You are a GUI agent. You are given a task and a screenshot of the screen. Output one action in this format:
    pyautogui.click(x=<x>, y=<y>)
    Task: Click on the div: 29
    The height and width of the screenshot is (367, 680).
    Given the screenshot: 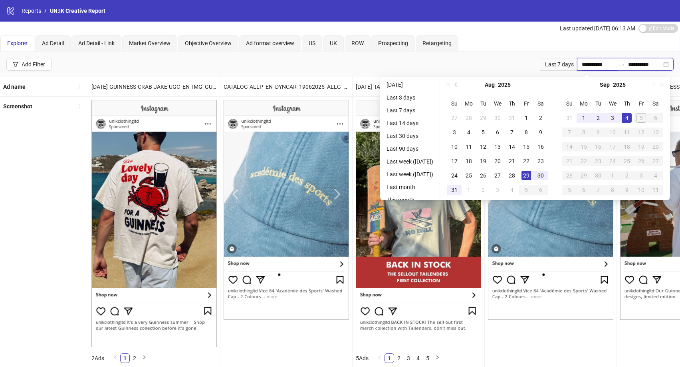 What is the action you would take?
    pyautogui.click(x=526, y=175)
    